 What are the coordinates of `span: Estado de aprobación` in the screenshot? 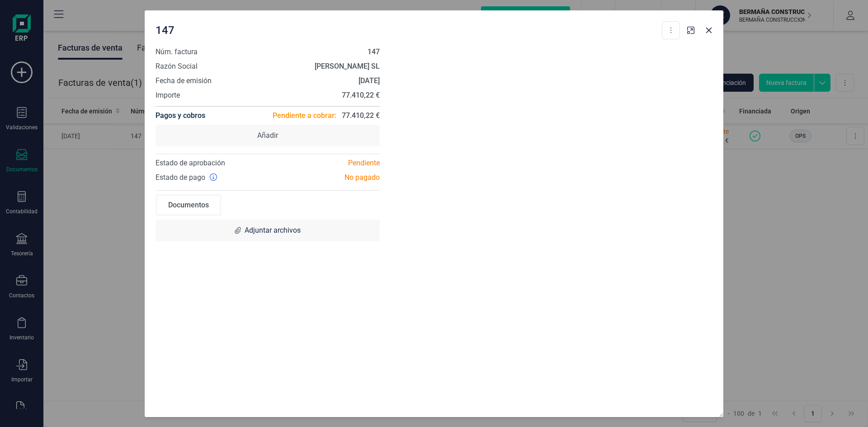 It's located at (190, 162).